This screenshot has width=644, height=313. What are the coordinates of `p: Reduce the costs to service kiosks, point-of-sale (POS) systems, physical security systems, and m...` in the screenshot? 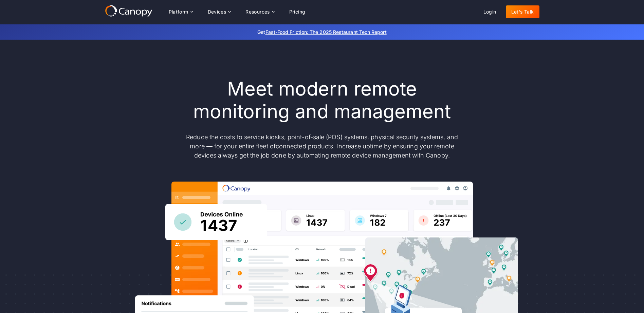 It's located at (322, 146).